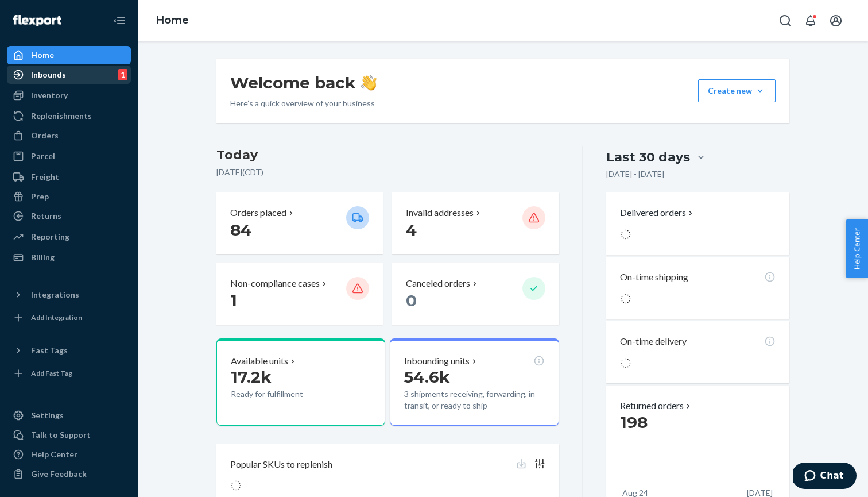 The height and width of the screenshot is (497, 868). I want to click on p: Delivered orders, so click(657, 212).